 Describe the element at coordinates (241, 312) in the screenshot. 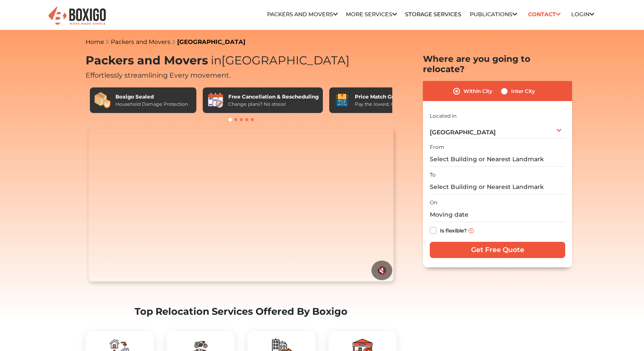

I see `h2: Top Relocation Services Offered By Boxigo` at that location.